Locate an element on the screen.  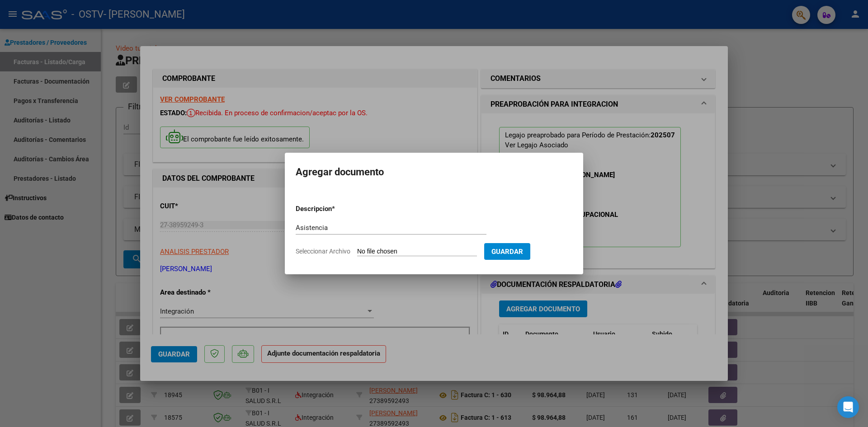
span: Seleccionar Archivo is located at coordinates (323, 251).